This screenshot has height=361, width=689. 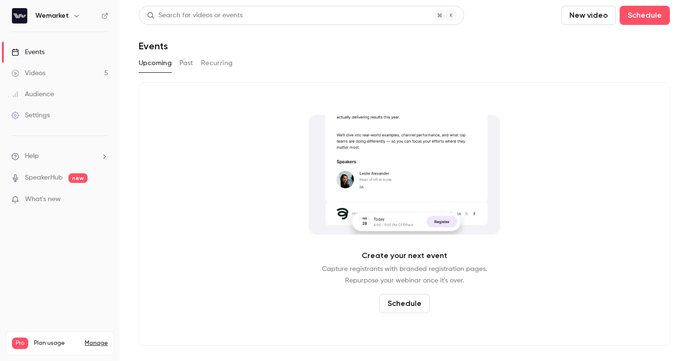 What do you see at coordinates (60, 156) in the screenshot?
I see `li: help-dropdown-opener` at bounding box center [60, 156].